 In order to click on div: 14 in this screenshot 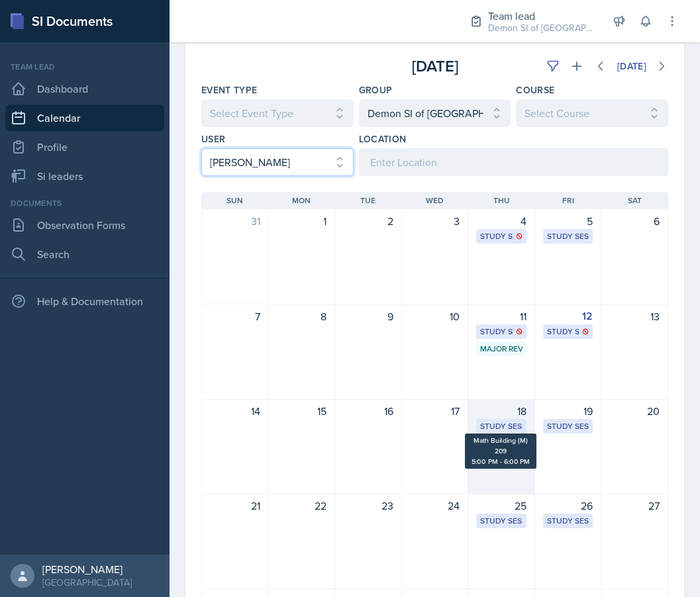, I will do `click(235, 411)`.